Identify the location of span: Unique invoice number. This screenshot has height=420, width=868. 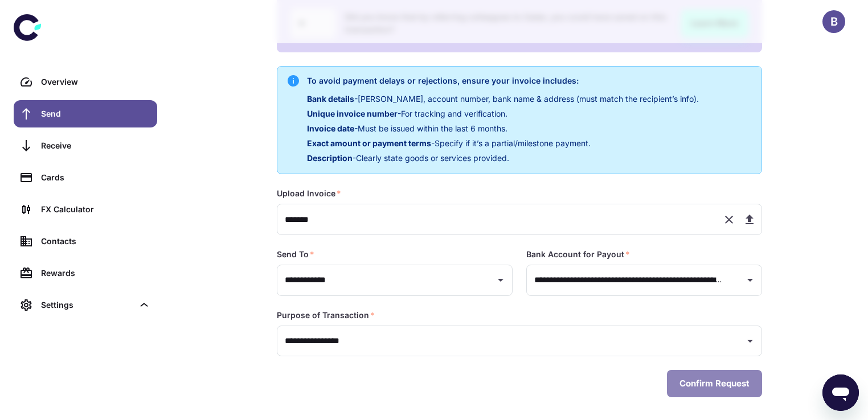
(352, 114).